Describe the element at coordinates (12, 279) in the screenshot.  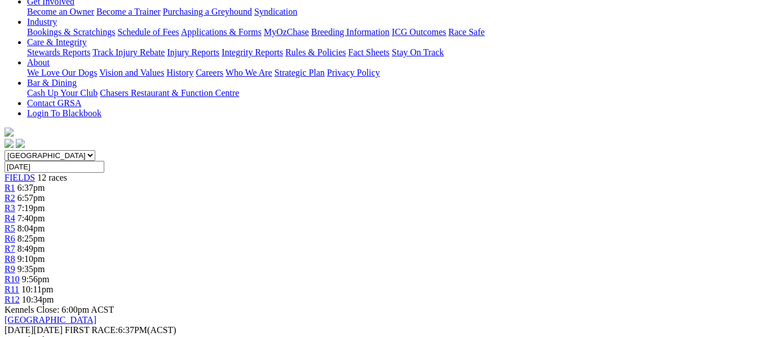
I see `span: R10` at that location.